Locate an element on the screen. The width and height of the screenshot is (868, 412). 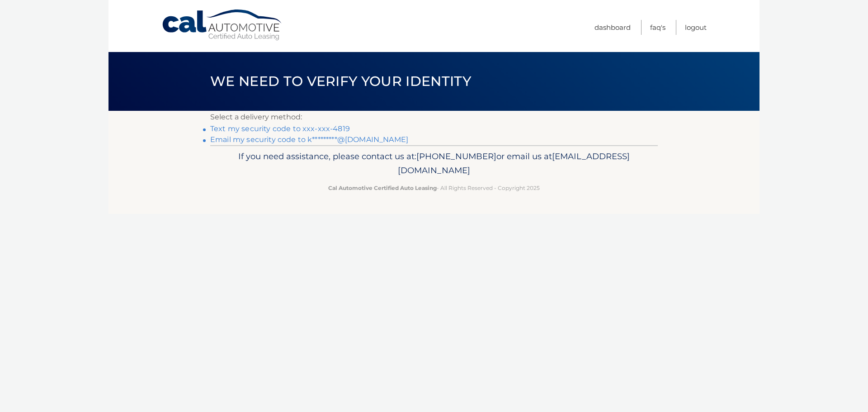
a: Cal Automotive is located at coordinates (222, 25).